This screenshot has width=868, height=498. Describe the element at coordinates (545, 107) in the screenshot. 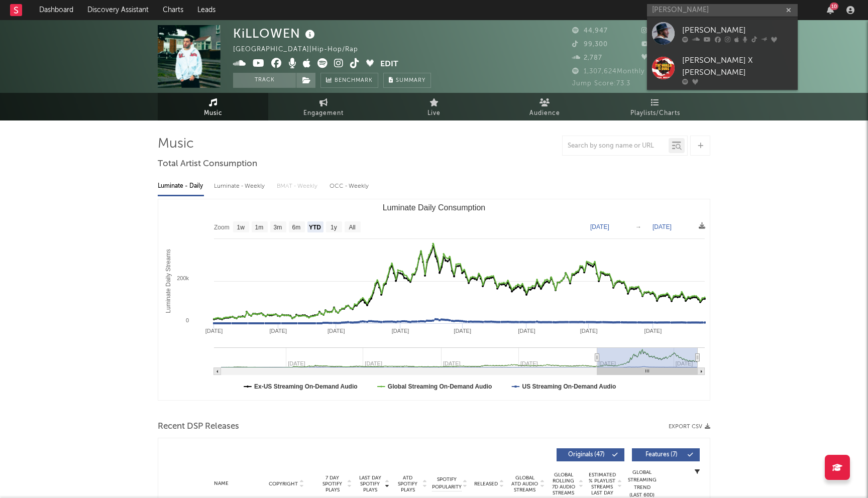

I see `a: Audience` at that location.